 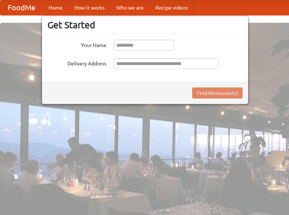 I want to click on label: Delivery Address, so click(x=77, y=63).